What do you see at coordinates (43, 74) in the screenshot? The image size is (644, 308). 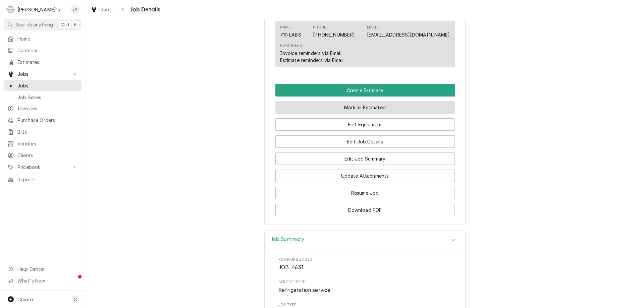 I see `a: Go to Jobs` at bounding box center [43, 74].